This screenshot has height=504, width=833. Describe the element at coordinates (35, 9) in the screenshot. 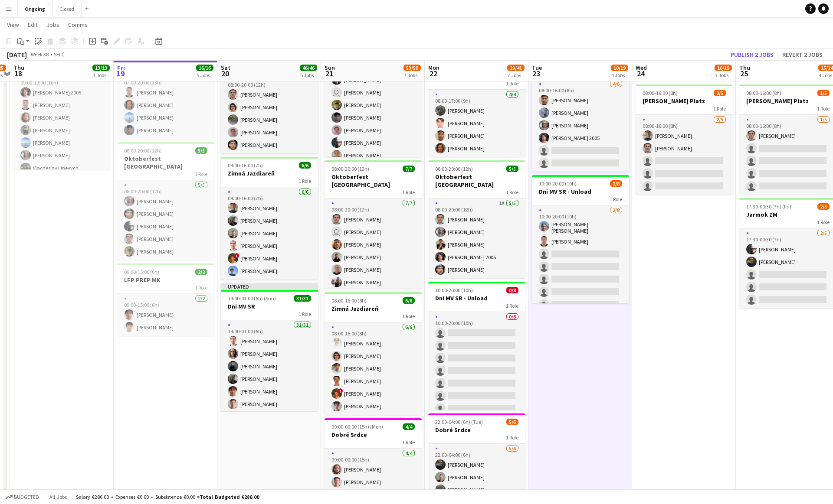

I see `button: Ongoing` at that location.